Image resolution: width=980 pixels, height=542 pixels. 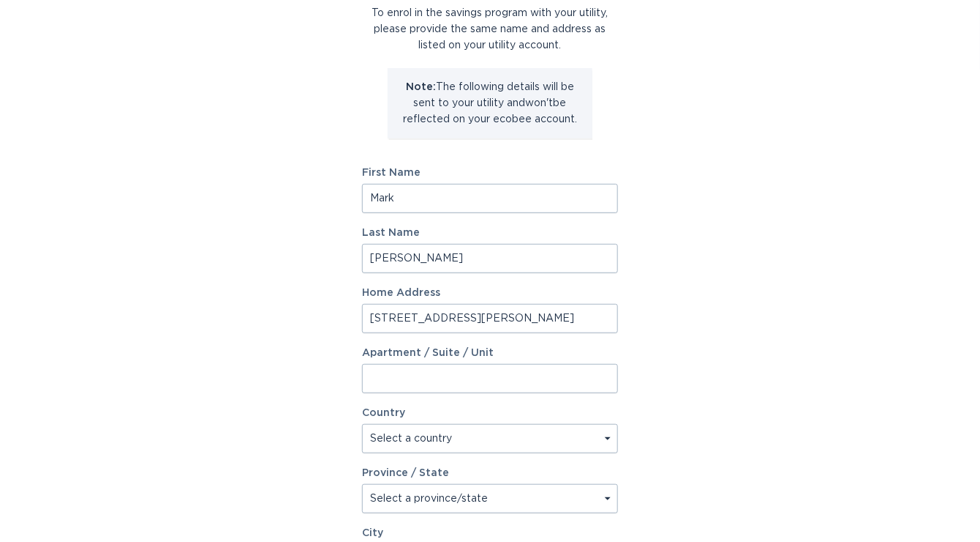 What do you see at coordinates (383, 412) in the screenshot?
I see `label: Country` at bounding box center [383, 412].